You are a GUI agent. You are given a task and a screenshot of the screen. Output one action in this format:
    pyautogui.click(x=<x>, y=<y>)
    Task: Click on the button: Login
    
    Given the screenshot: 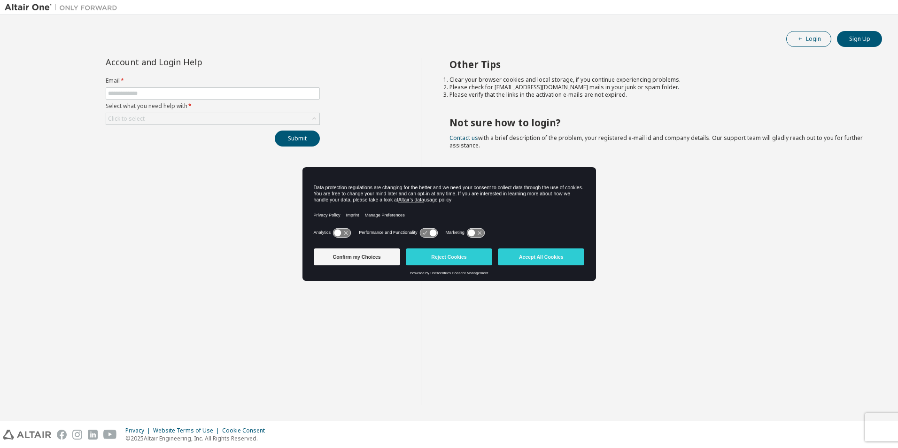 What is the action you would take?
    pyautogui.click(x=809, y=39)
    